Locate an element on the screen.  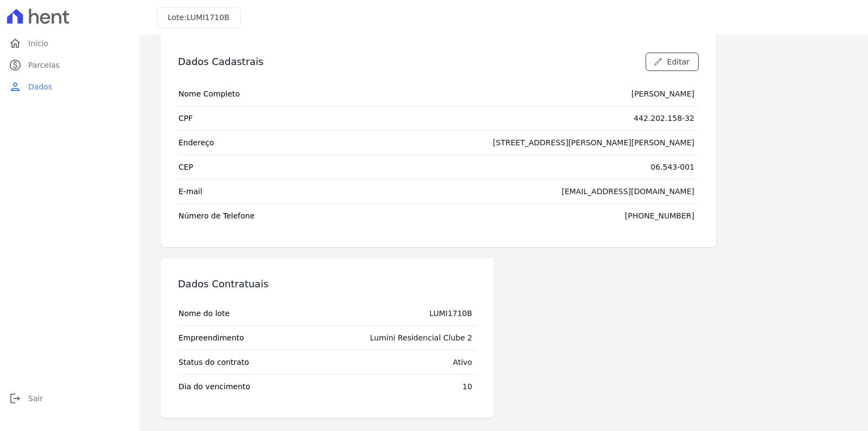
i: person is located at coordinates (15, 87).